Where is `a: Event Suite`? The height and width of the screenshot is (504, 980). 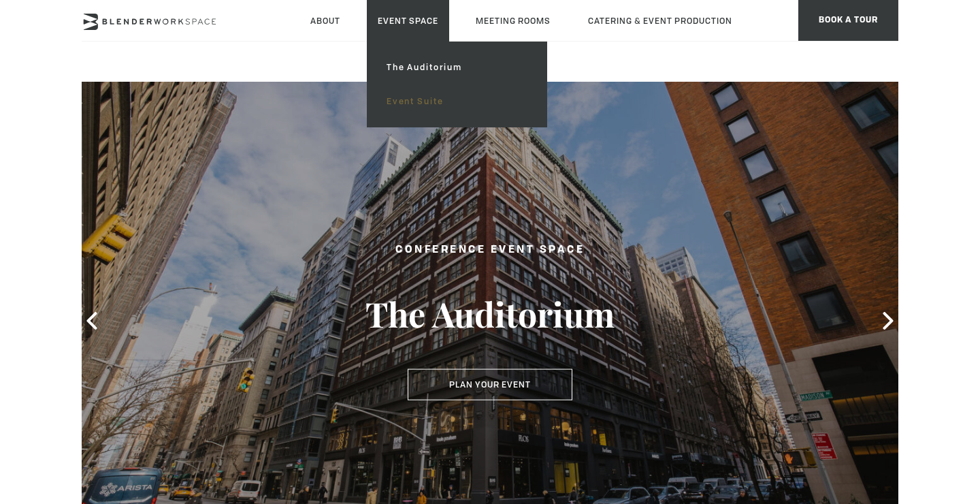 a: Event Suite is located at coordinates (456, 102).